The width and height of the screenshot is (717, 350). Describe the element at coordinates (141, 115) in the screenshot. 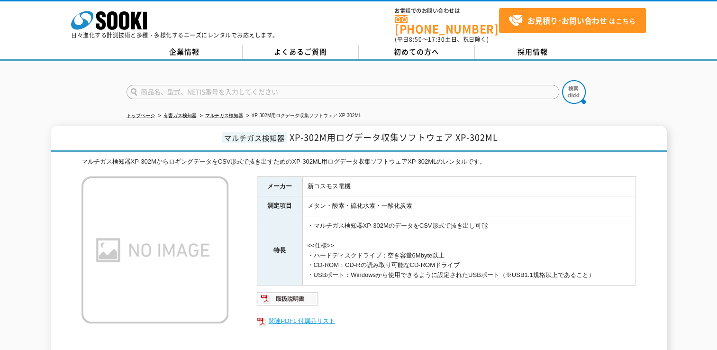

I see `a: トップページ` at that location.